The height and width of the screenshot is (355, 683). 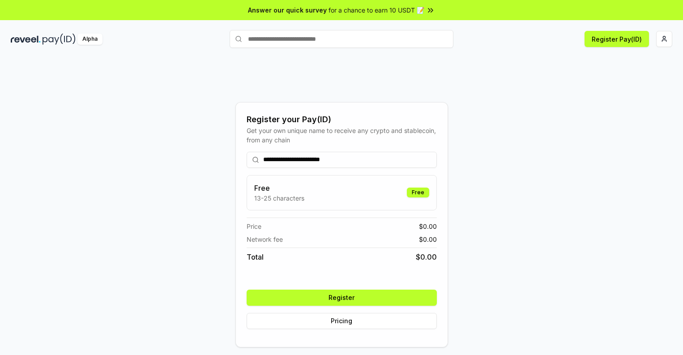 I want to click on span: Network fee, so click(x=264, y=239).